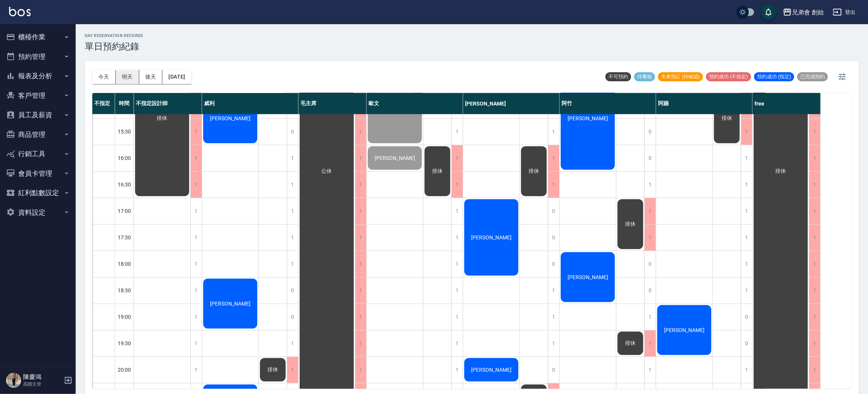 The height and width of the screenshot is (394, 868). What do you see at coordinates (415, 104) in the screenshot?
I see `div: 歐文` at bounding box center [415, 104].